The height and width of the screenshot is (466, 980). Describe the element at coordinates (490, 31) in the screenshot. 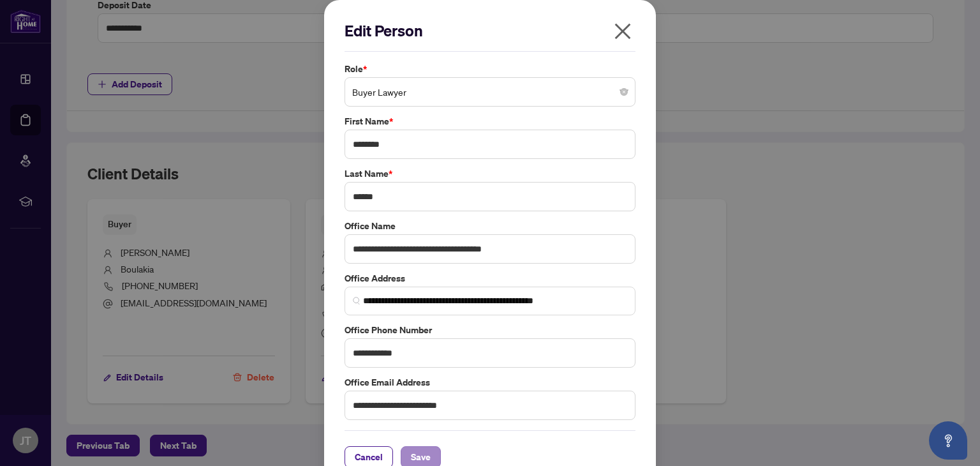

I see `h2: Edit Person` at that location.